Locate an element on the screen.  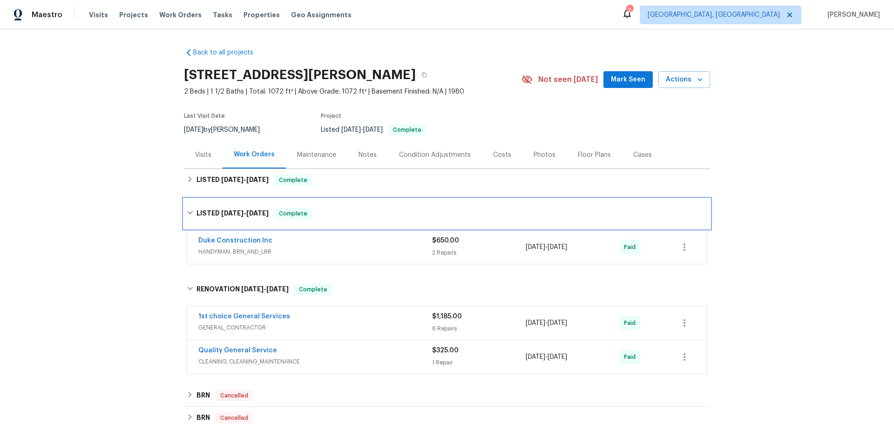
span: Geo Assignments is located at coordinates (321, 15).